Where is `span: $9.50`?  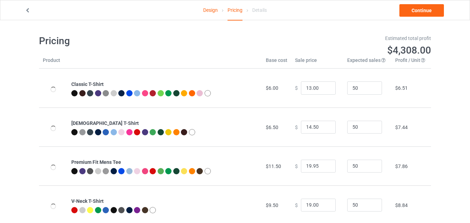 span: $9.50 is located at coordinates (272, 205).